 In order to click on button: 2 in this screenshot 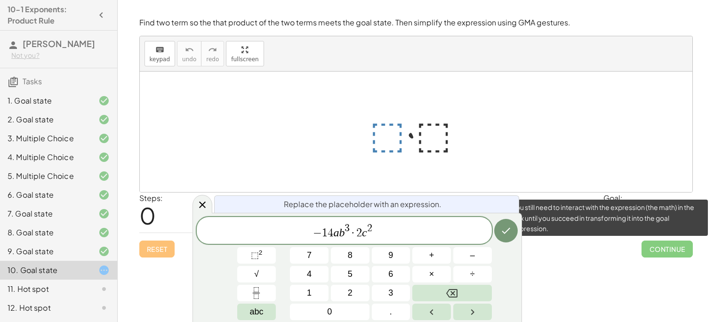, I will do `click(350, 293)`.